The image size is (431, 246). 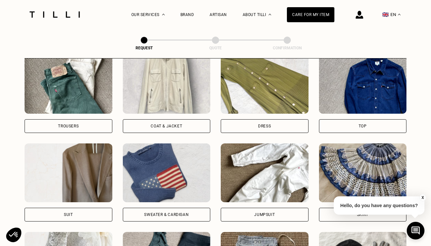 I want to click on img: Tilli retouche votre Trousers, so click(x=68, y=84).